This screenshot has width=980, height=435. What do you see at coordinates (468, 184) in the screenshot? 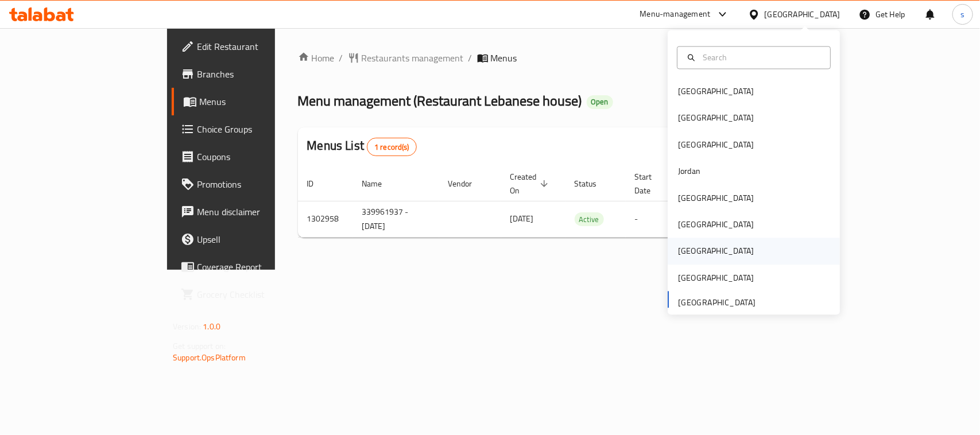
I see `span: Vendor` at bounding box center [468, 184].